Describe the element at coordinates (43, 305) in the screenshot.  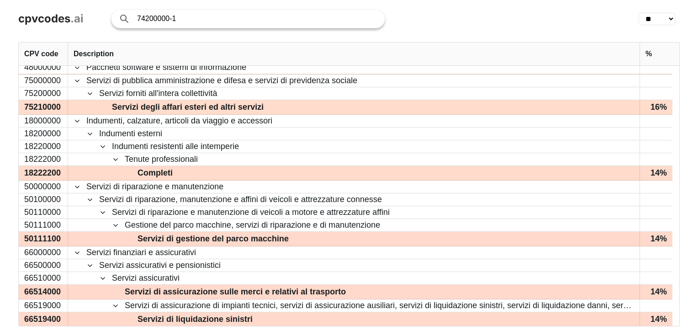
I see `div: 66519000` at that location.